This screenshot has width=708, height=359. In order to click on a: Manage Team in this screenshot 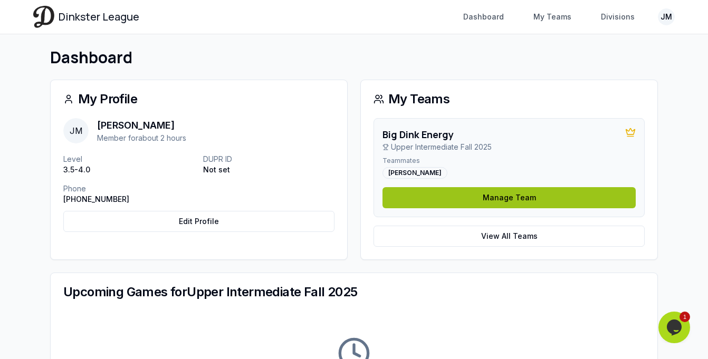, I will do `click(509, 198)`.